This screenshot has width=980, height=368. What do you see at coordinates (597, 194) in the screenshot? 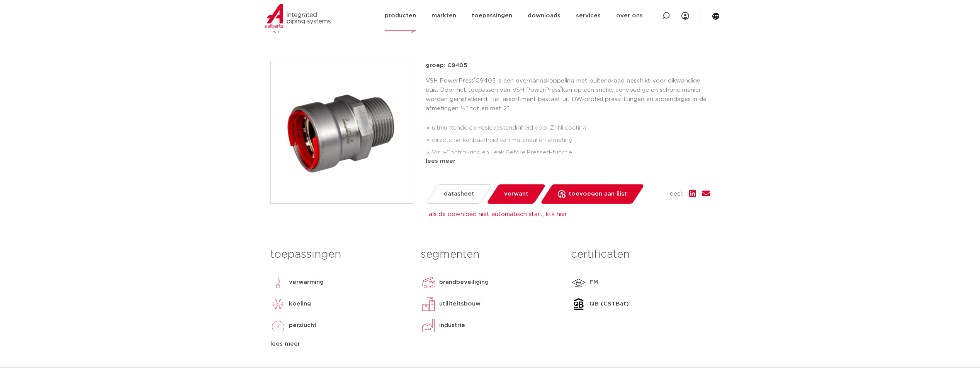
I see `span: toevoegen aan lijst` at bounding box center [597, 194].